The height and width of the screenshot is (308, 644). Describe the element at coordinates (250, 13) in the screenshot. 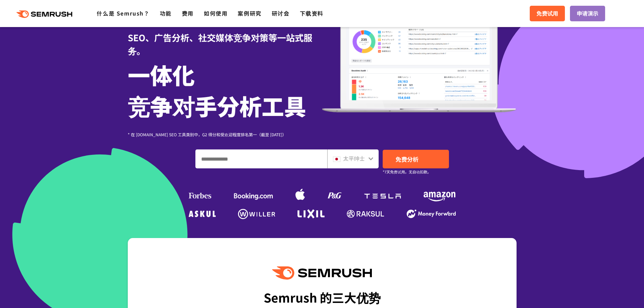

I see `font: 案例研究` at that location.